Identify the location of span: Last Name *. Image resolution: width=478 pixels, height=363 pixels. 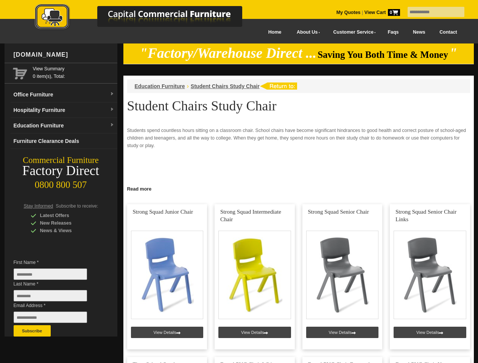
(56, 284).